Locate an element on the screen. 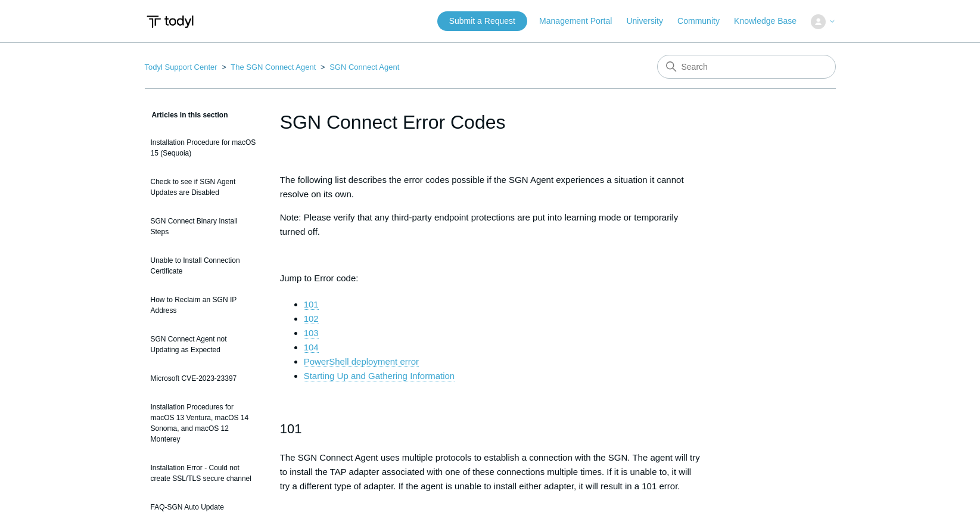 This screenshot has width=980, height=528. img: Todyl Support Center Help Center home page is located at coordinates (170, 21).